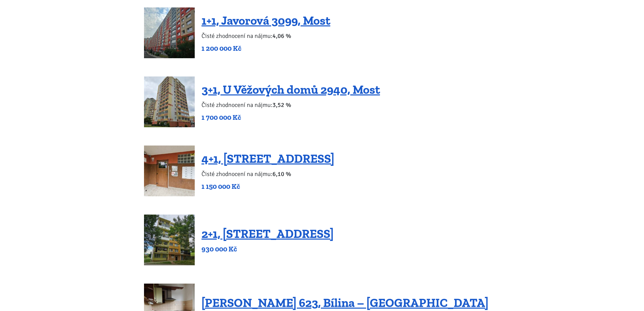 This screenshot has width=644, height=311. Describe the element at coordinates (267, 249) in the screenshot. I see `p: 930 000 Kč` at that location.